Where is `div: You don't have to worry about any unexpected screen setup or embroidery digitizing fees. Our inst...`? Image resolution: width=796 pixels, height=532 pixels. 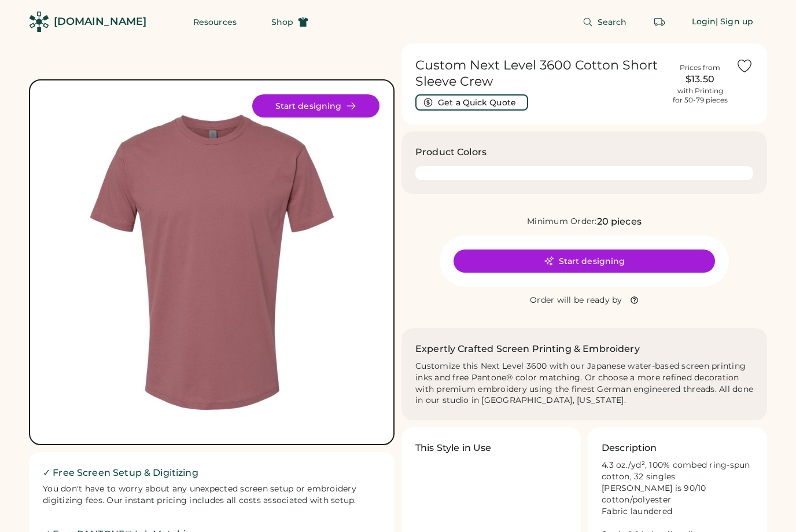
div: You don't have to worry about any unexpected screen setup or embroidery digitizing fees. Our inst... is located at coordinates (212, 495).